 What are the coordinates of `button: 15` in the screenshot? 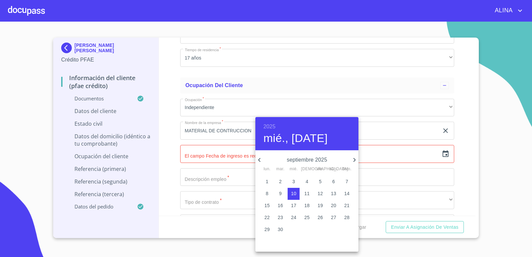 It's located at (267, 206).